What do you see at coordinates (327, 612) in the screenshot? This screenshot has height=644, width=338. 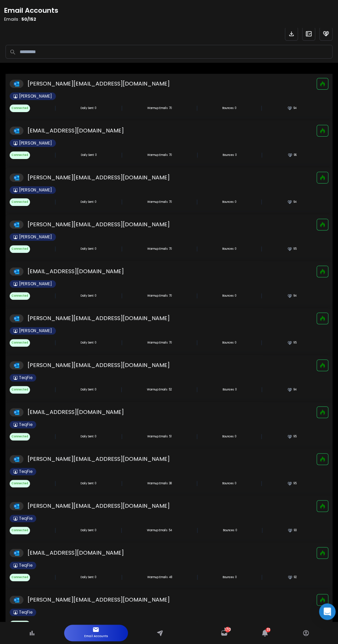 I see `div: Open Intercom Messenger` at bounding box center [327, 612].